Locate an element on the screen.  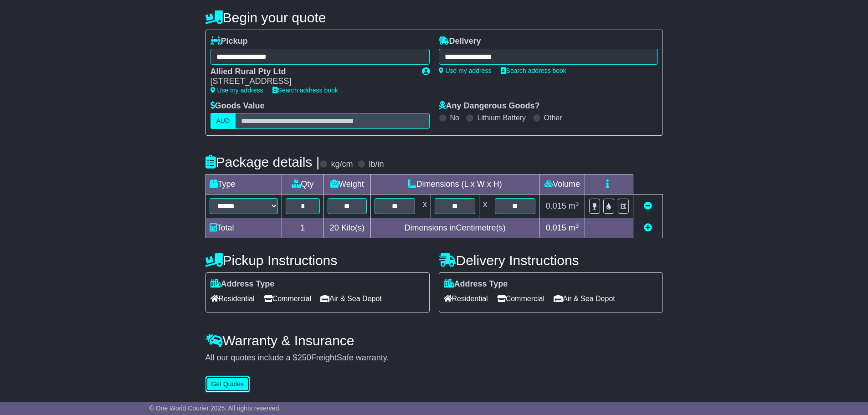
a: Remove this item is located at coordinates (648, 206).